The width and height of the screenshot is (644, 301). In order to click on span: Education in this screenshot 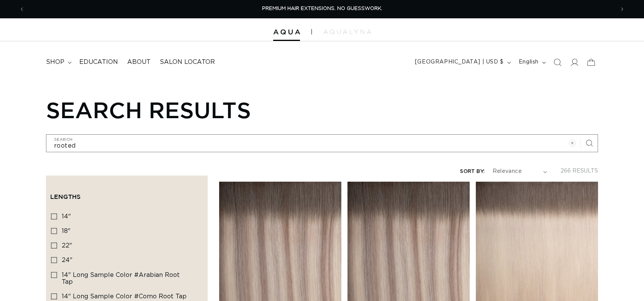, I will do `click(98, 62)`.